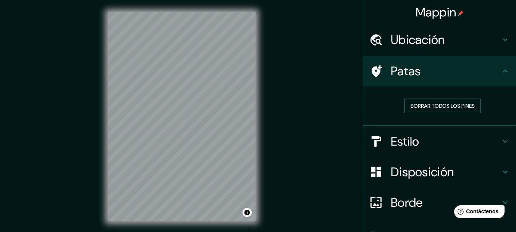  What do you see at coordinates (443, 106) in the screenshot?
I see `font: Borrar todos los pines` at bounding box center [443, 106].